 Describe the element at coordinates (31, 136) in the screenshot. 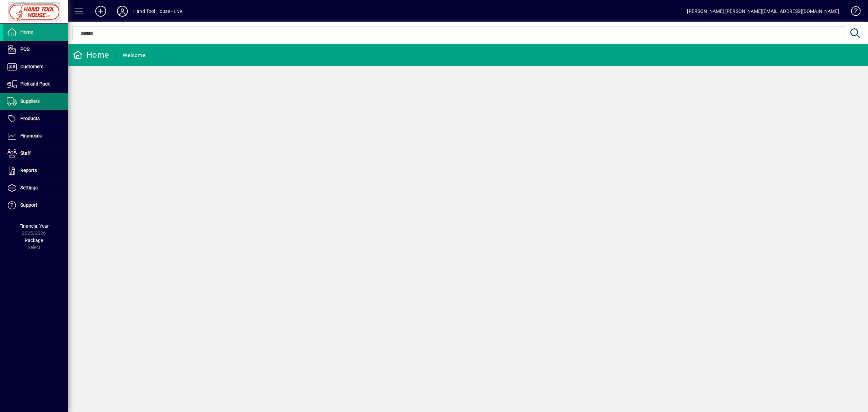

I see `span: Financials` at that location.